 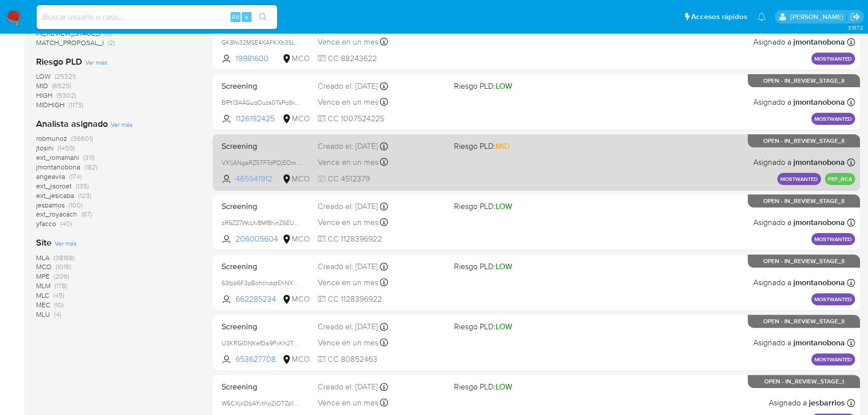 What do you see at coordinates (855, 16) in the screenshot?
I see `a: Salir` at bounding box center [855, 16].